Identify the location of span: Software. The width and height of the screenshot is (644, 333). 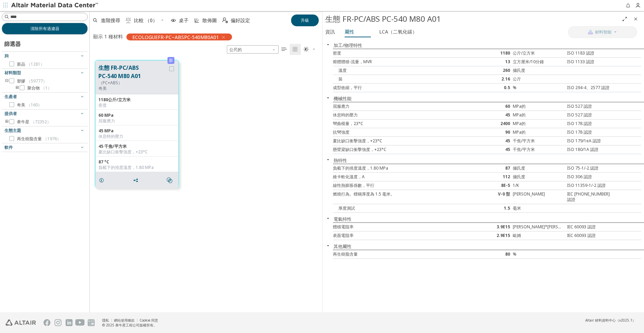
(9, 147).